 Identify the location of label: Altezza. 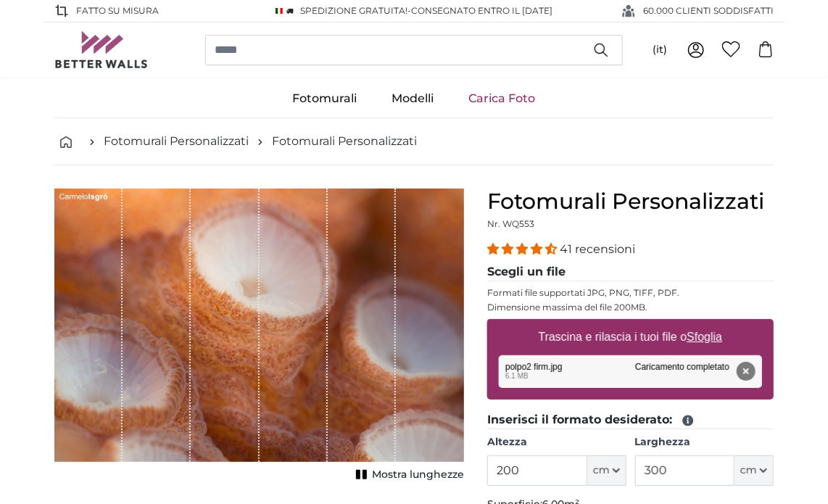
(556, 442).